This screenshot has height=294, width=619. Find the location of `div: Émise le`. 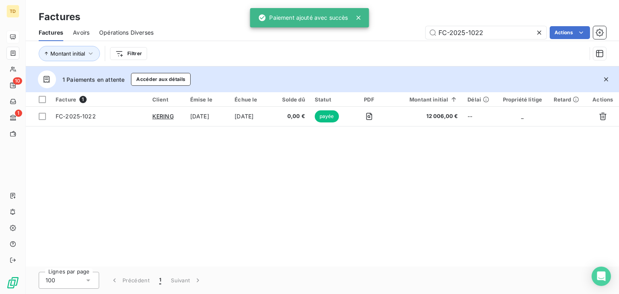

div: Émise le is located at coordinates (208, 100).